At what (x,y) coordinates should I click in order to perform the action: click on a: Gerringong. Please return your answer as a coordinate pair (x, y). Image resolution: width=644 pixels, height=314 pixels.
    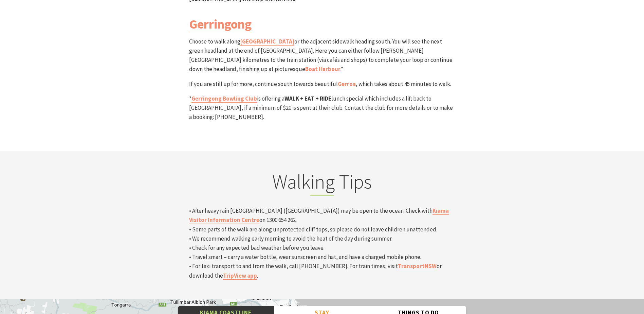
    Looking at the image, I should click on (220, 24).